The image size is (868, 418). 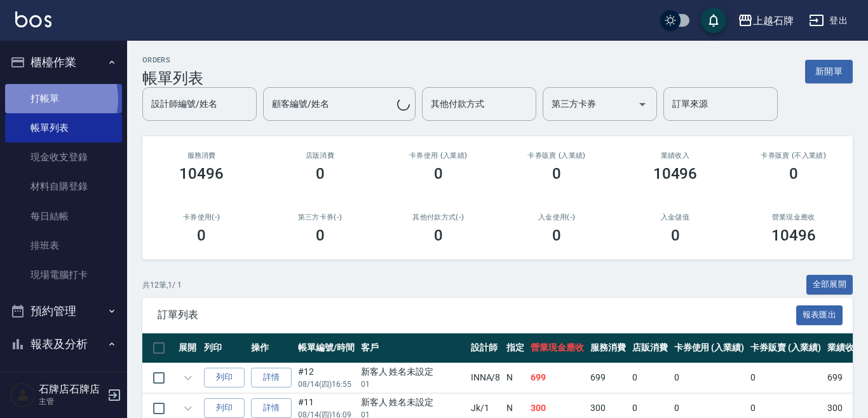 I want to click on h5: 石牌店石牌店, so click(x=71, y=389).